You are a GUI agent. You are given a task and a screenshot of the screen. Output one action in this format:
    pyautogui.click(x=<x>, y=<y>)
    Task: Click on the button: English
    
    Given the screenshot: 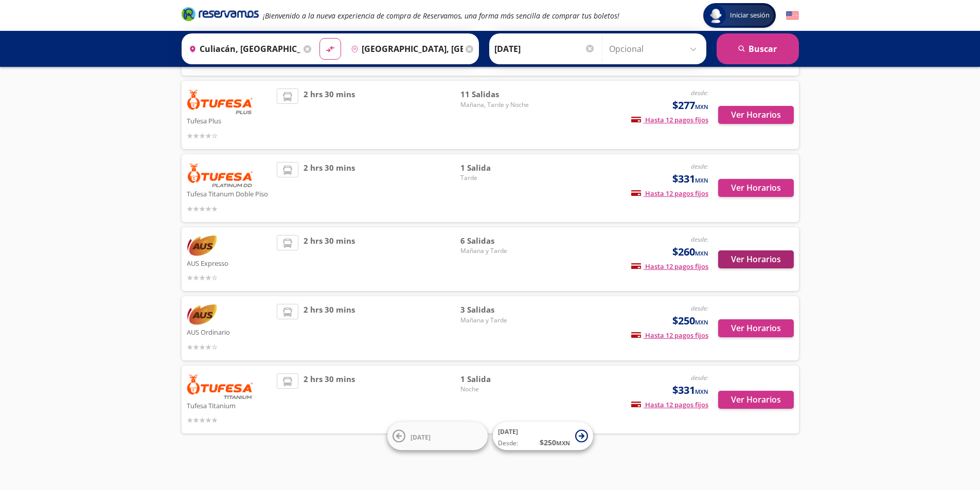 What is the action you would take?
    pyautogui.click(x=792, y=15)
    